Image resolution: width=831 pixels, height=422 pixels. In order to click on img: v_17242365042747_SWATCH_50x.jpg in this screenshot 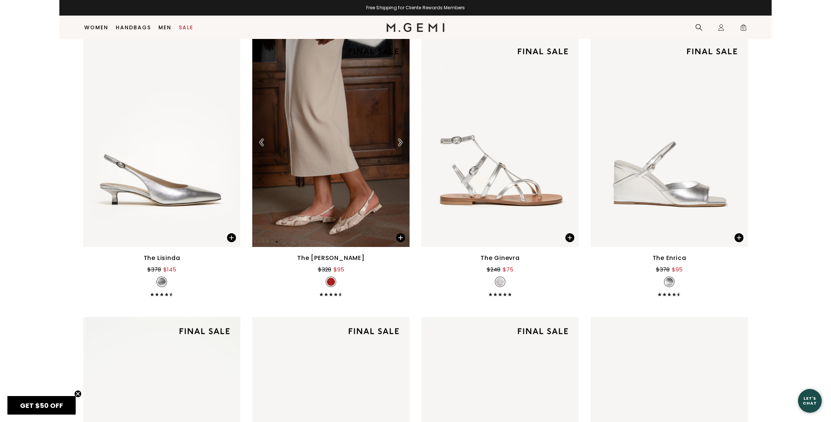, I will do `click(162, 282)`.